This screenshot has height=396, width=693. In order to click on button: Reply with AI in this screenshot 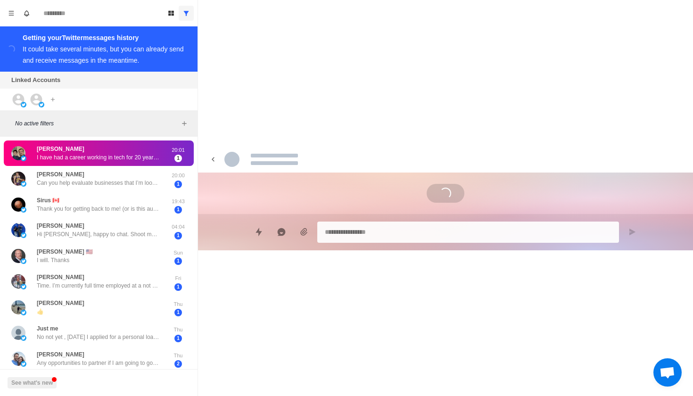, I will do `click(281, 232)`.